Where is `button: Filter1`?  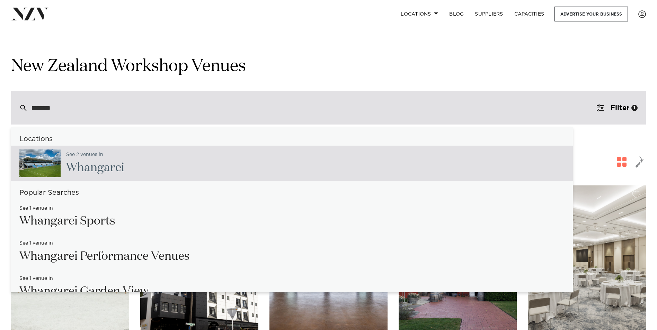
button: Filter1 is located at coordinates (617, 108).